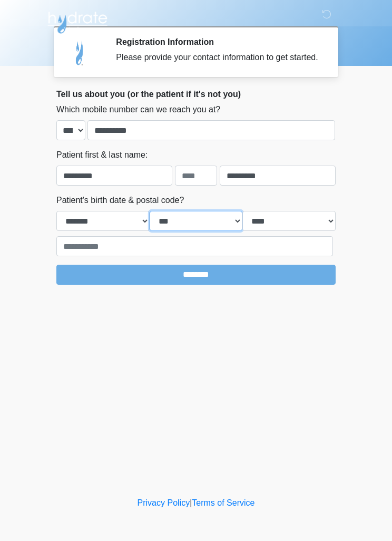 The height and width of the screenshot is (541, 392). I want to click on img: Hydrate IV Bar - Scottsdale Logo, so click(78, 21).